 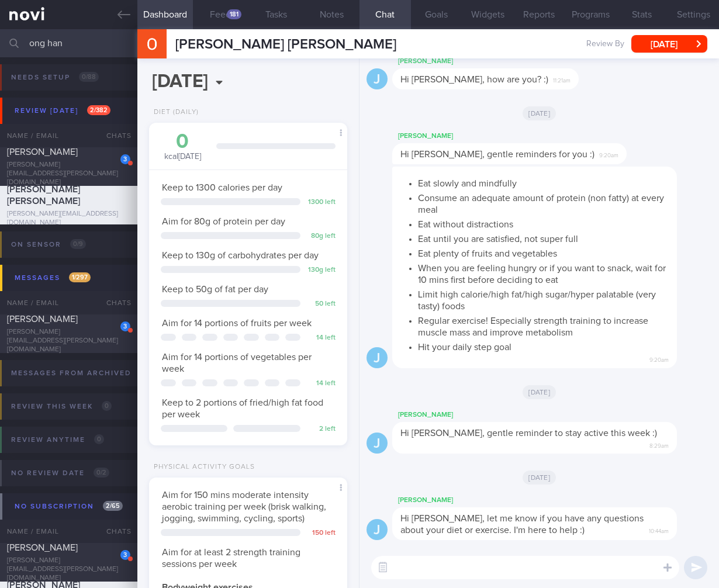 I want to click on div: 130 g left, so click(x=321, y=270).